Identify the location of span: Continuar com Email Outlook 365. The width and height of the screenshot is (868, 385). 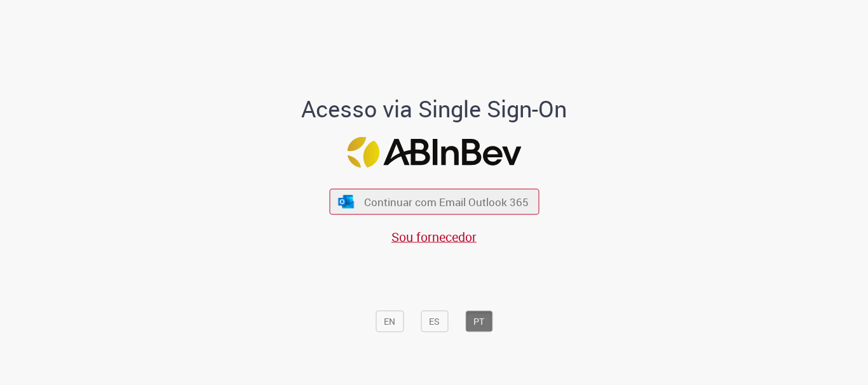
(446, 202).